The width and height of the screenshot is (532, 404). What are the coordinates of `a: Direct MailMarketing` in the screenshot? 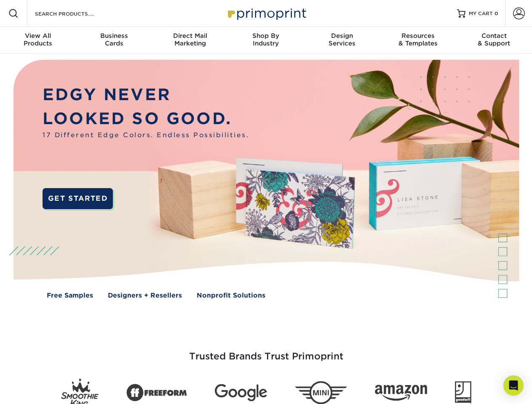 It's located at (190, 40).